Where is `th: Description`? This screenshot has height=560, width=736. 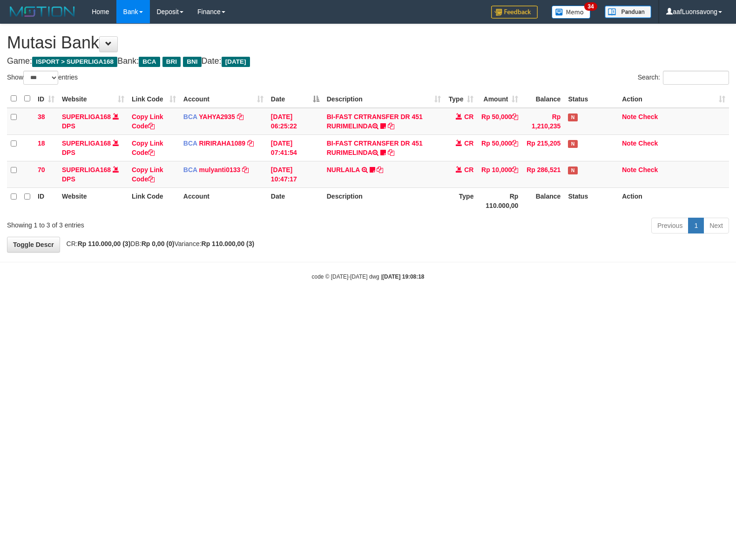
th: Description is located at coordinates (384, 201).